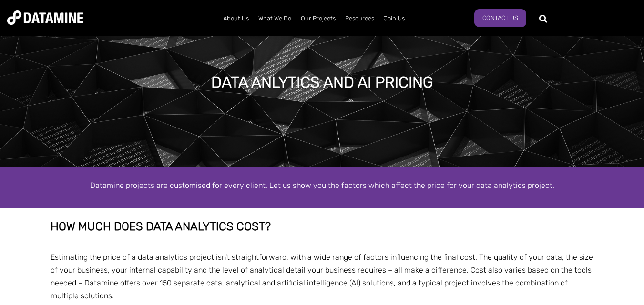 Image resolution: width=644 pixels, height=305 pixels. What do you see at coordinates (318, 19) in the screenshot?
I see `a: Our Projects` at bounding box center [318, 19].